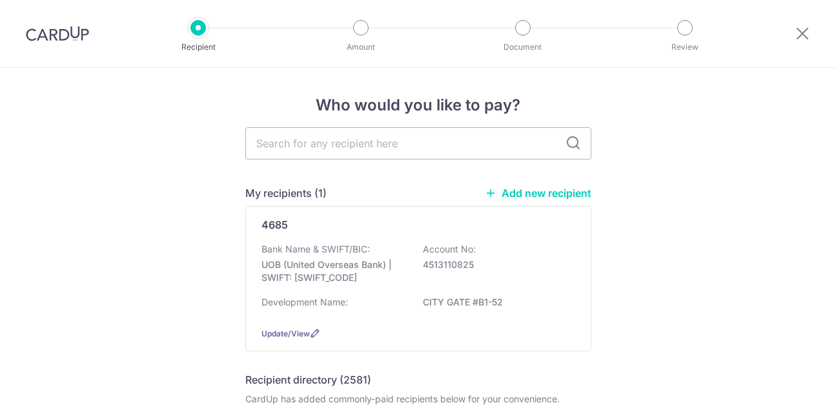 The image size is (836, 412). What do you see at coordinates (495, 302) in the screenshot?
I see `p: CITY GATE #B1-52` at bounding box center [495, 302].